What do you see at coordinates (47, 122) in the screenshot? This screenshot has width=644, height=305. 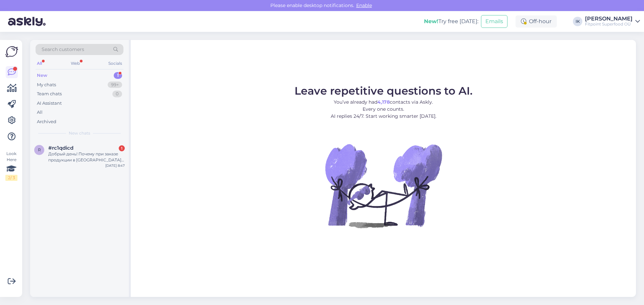 I see `div: Archived` at bounding box center [47, 122].